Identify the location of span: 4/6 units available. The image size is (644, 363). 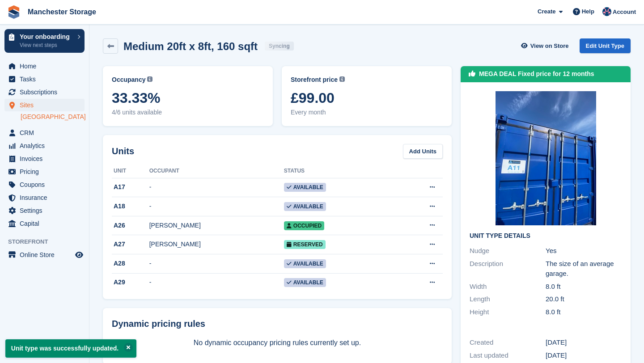
(188, 112).